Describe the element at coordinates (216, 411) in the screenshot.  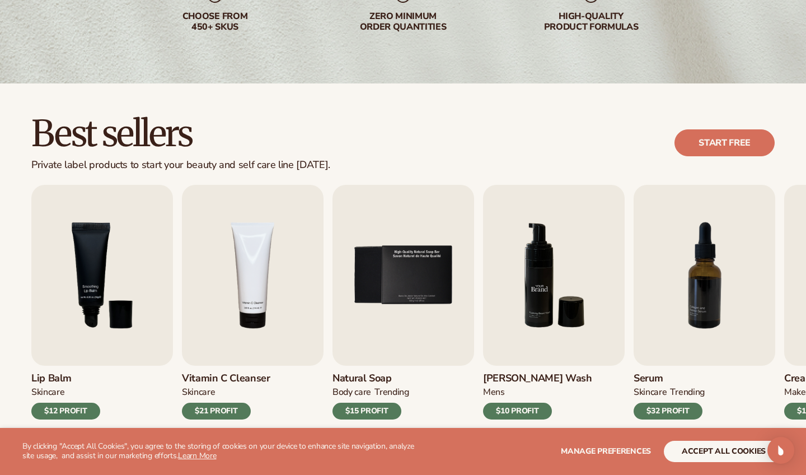
I see `div: $21 PROFIT` at that location.